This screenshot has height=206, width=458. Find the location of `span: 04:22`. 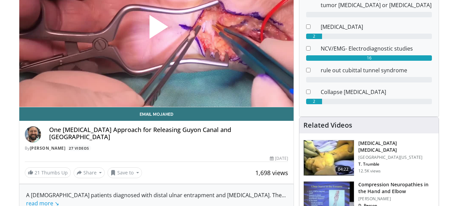

span: 04:22 is located at coordinates (343, 169).